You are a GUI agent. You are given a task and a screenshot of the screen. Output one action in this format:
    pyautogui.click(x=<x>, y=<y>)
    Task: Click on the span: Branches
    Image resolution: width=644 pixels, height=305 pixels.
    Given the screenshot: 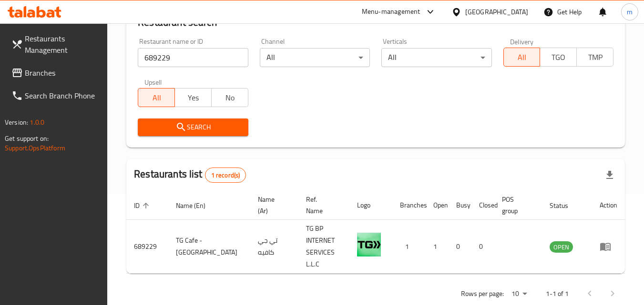 What is the action you would take?
    pyautogui.click(x=62, y=73)
    